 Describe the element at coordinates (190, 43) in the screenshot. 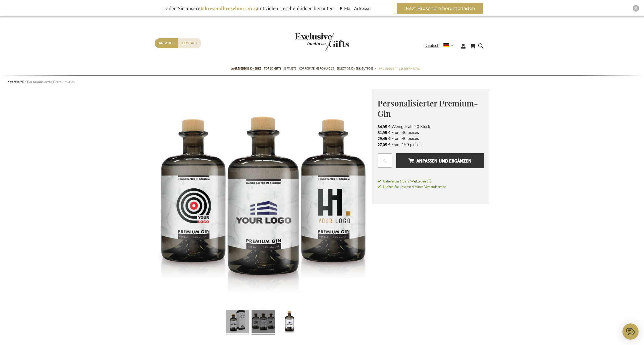

I see `a: Contact` at that location.